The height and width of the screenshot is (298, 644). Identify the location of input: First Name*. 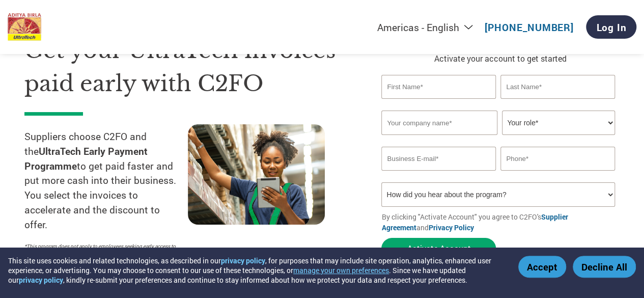
(439, 87).